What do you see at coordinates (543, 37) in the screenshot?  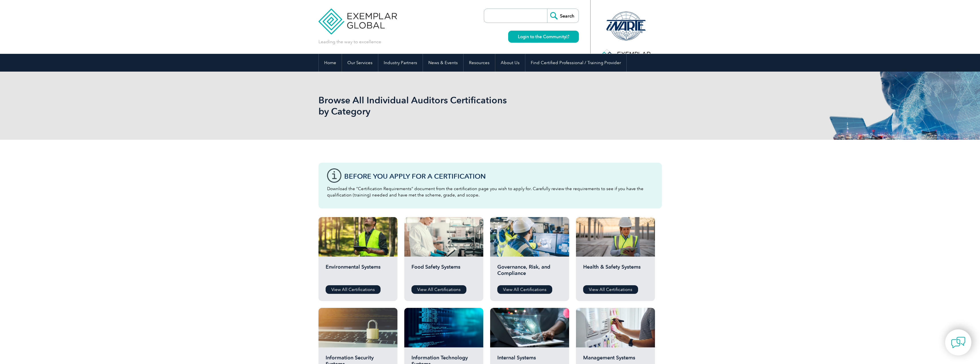 I see `a: Login to the Community` at bounding box center [543, 37].